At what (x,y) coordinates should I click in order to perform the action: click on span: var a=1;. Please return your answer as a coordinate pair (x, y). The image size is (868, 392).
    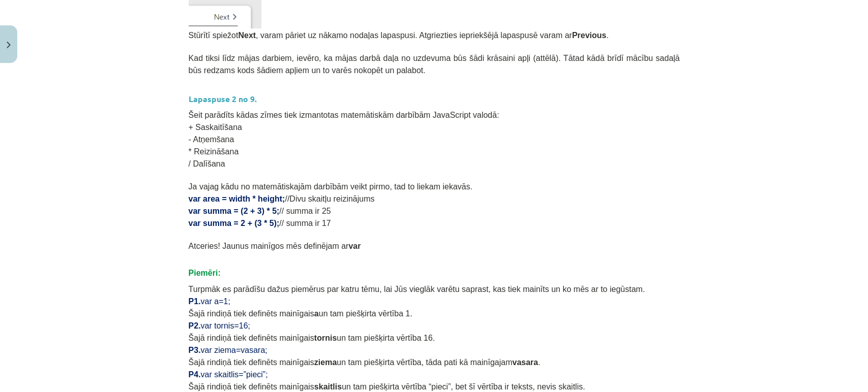
    Looking at the image, I should click on (216, 301).